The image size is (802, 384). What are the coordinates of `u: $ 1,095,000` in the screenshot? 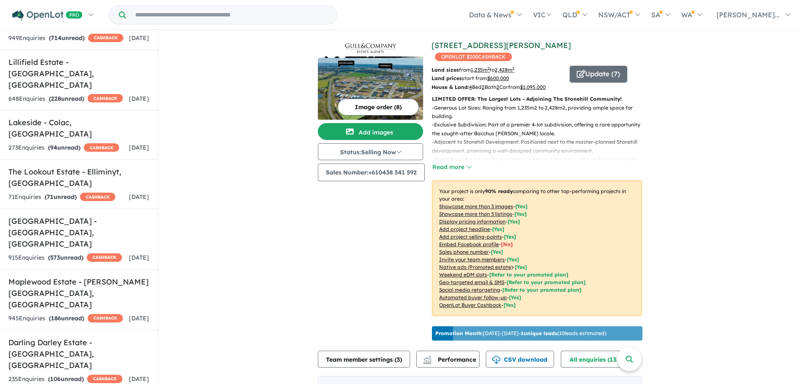 It's located at (533, 87).